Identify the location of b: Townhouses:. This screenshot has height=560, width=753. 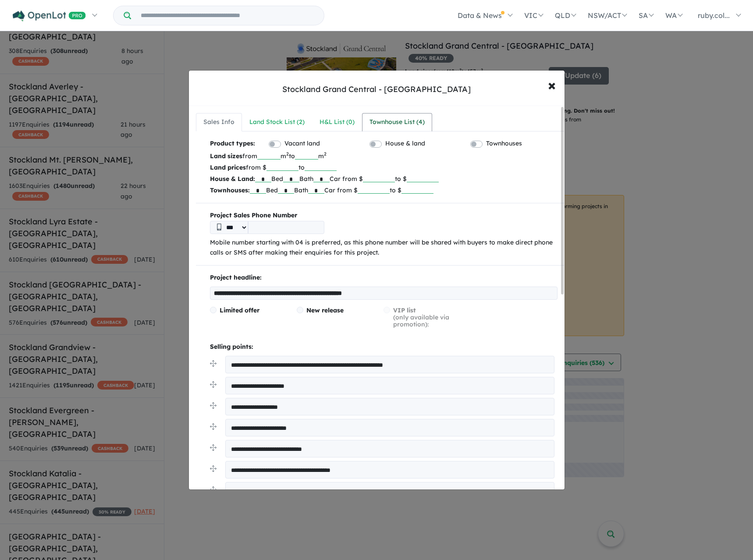
(230, 190).